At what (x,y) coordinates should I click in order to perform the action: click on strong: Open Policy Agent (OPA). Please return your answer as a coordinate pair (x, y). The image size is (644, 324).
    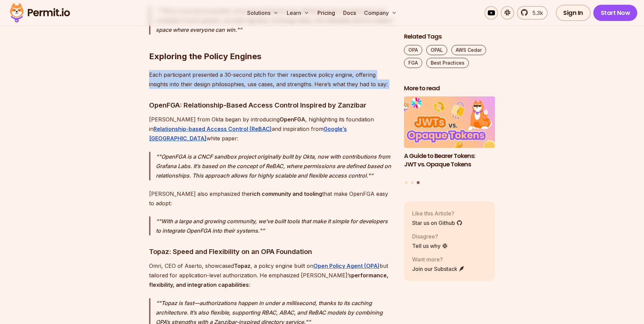
    Looking at the image, I should click on (347, 266).